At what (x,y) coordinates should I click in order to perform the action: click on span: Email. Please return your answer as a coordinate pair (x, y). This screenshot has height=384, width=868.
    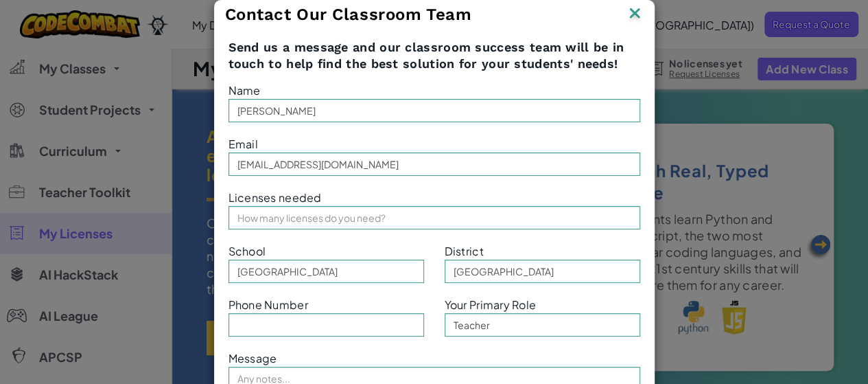
    Looking at the image, I should click on (243, 143).